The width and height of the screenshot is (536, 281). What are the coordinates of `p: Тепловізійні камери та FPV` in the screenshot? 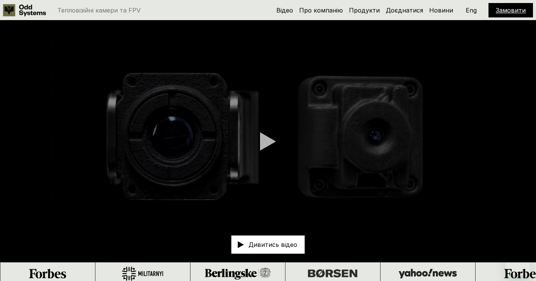 It's located at (99, 10).